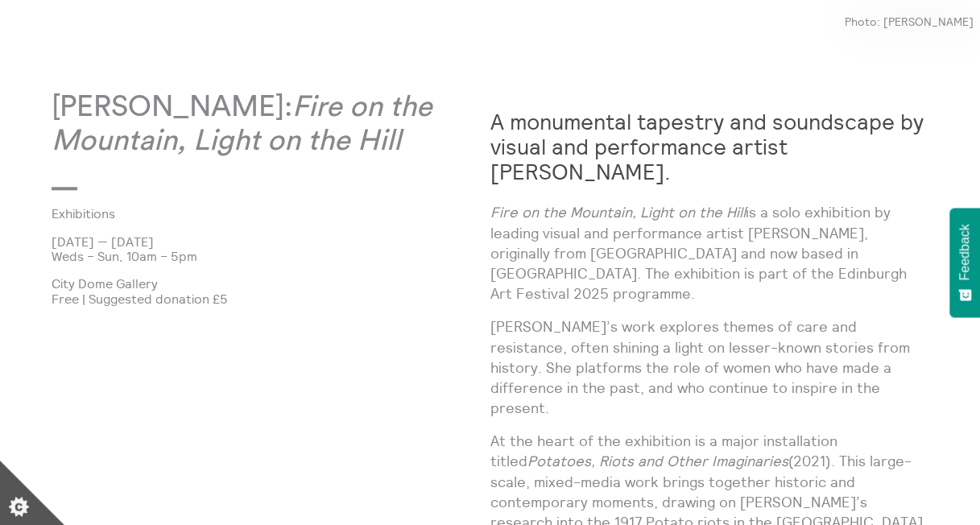  I want to click on p: Weds – Sun, 10am – 5pm, so click(271, 256).